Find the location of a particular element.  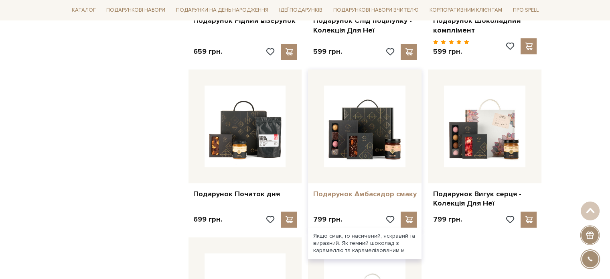

a: Подарунки на День народження is located at coordinates (222, 10).